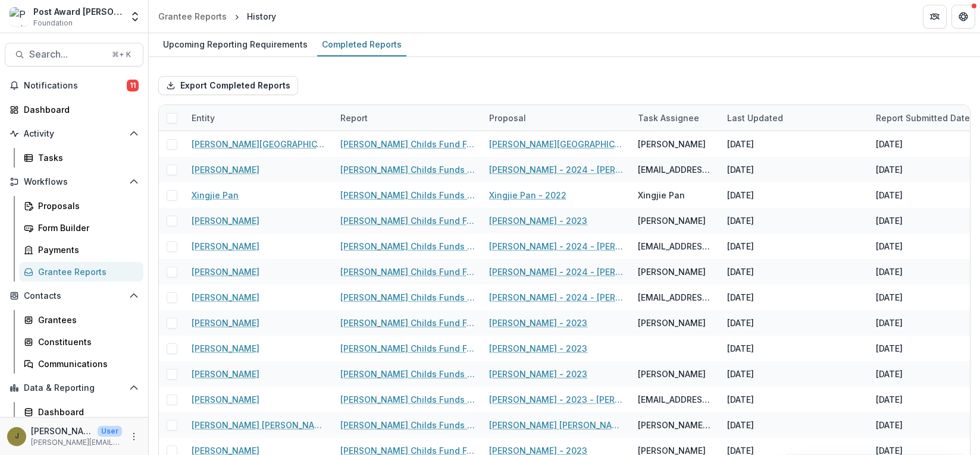 The image size is (980, 455). Describe the element at coordinates (81, 363) in the screenshot. I see `a: Communications` at that location.